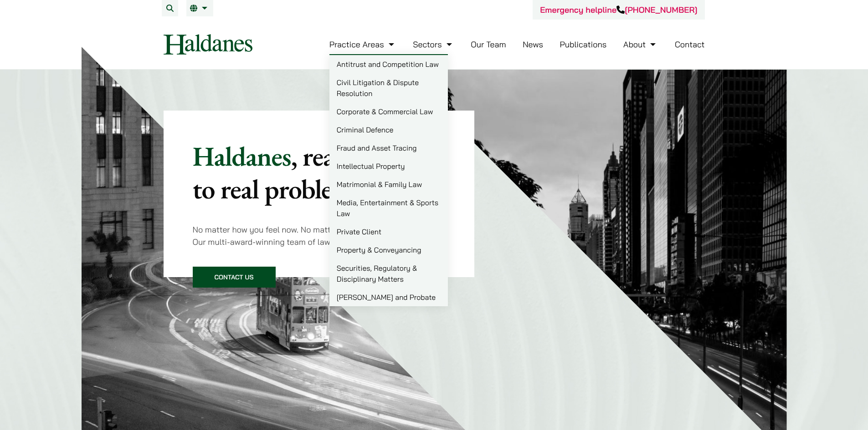 This screenshot has width=868, height=430. Describe the element at coordinates (389, 250) in the screenshot. I see `a: Property & Conveyancing` at that location.